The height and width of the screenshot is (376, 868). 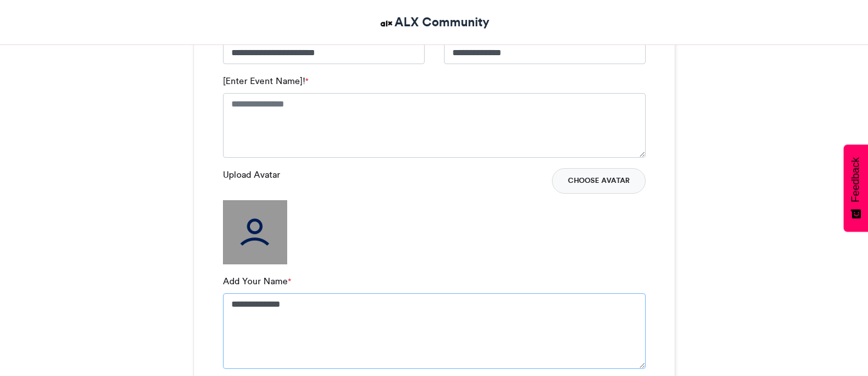 What do you see at coordinates (434, 22) in the screenshot?
I see `a: ALX Community` at bounding box center [434, 22].